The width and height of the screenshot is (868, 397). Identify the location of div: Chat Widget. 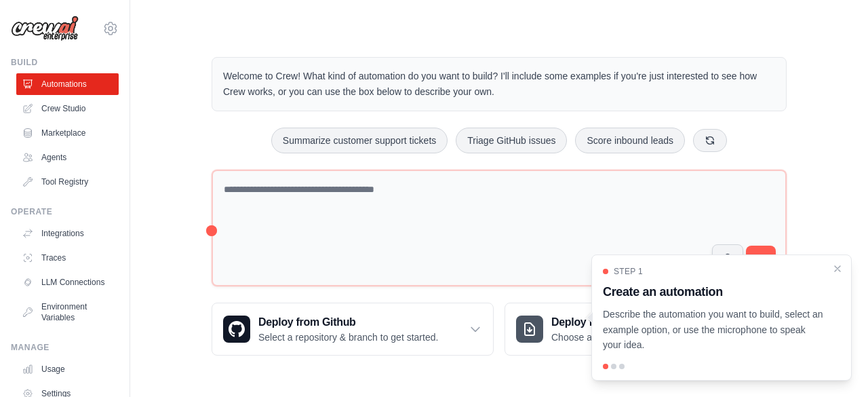
(835, 364).